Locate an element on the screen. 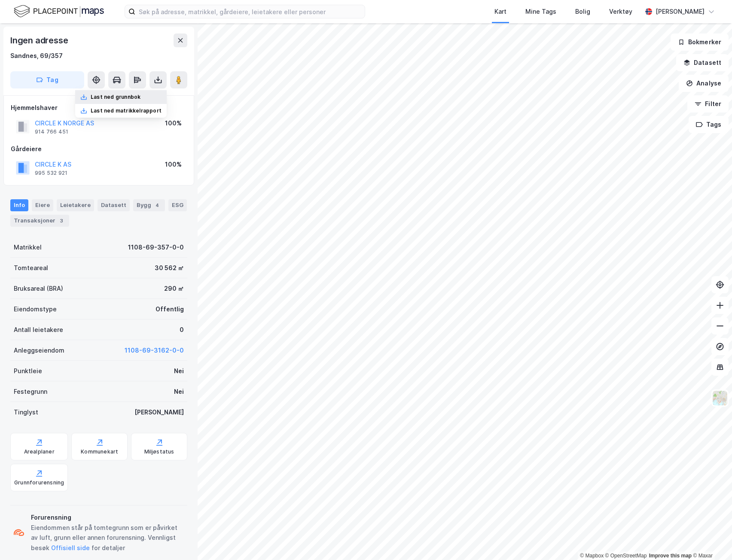 The width and height of the screenshot is (732, 560). img: Z is located at coordinates (720, 398).